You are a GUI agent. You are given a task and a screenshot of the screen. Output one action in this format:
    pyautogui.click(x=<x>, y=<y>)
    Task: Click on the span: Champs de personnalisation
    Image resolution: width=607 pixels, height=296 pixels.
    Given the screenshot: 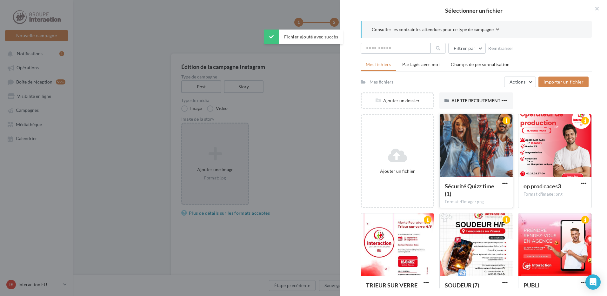 What is the action you would take?
    pyautogui.click(x=480, y=64)
    